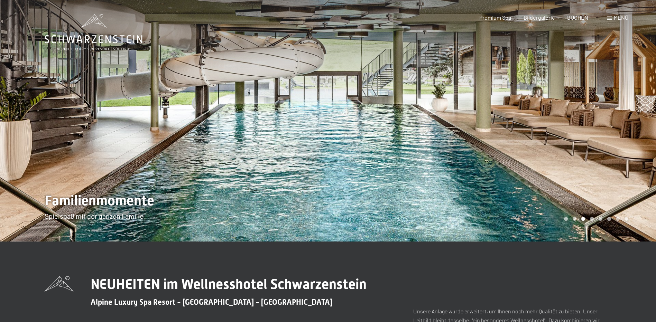 This screenshot has height=322, width=656. What do you see at coordinates (577, 17) in the screenshot?
I see `span: BUCHEN` at bounding box center [577, 17].